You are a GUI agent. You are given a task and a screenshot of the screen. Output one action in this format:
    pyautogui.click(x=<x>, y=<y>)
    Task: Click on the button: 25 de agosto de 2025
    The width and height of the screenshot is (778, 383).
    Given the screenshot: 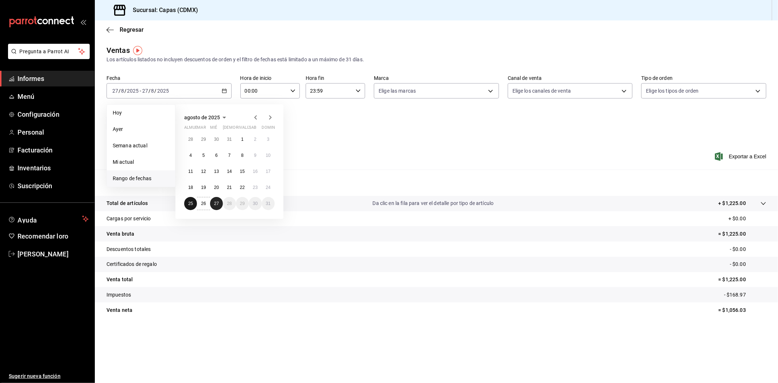 What is the action you would take?
    pyautogui.click(x=190, y=204)
    